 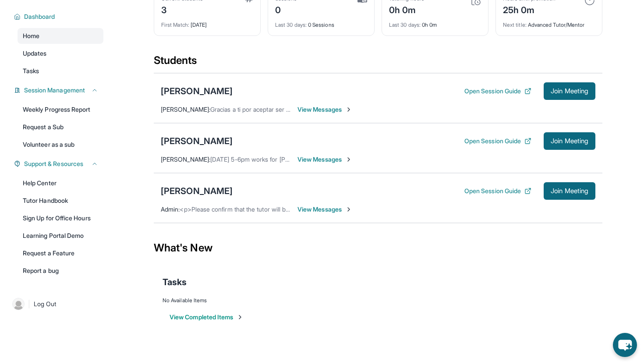 I want to click on span: Admin :, so click(x=170, y=209).